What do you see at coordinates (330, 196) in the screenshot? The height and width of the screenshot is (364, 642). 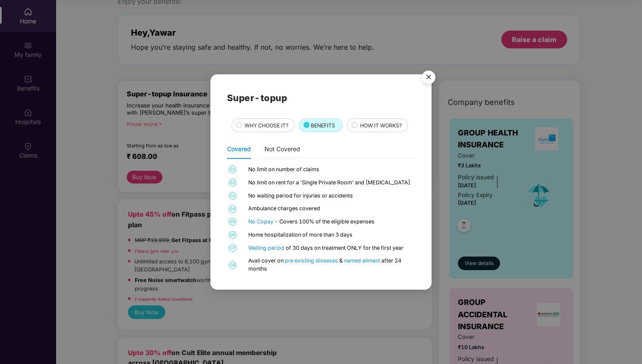 I see `div: No waiting period for injuries or accidents` at bounding box center [330, 196].